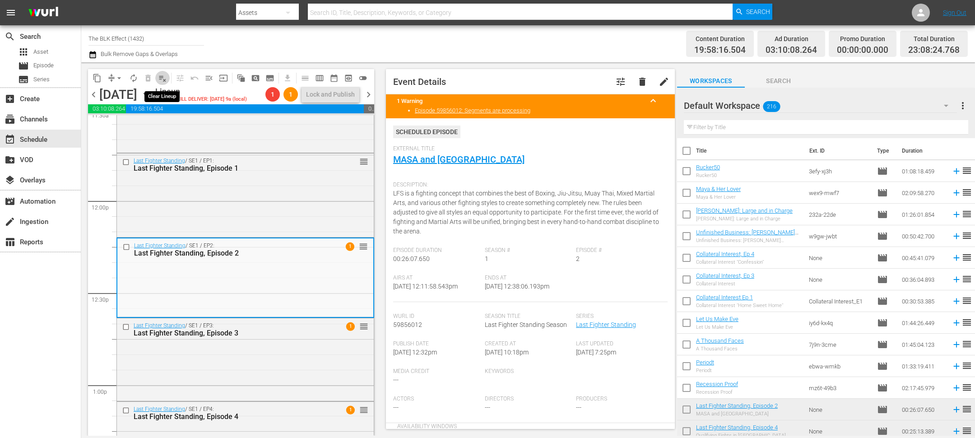  What do you see at coordinates (224, 78) in the screenshot?
I see `span: Update Metadata from Key Asset` at bounding box center [224, 78].